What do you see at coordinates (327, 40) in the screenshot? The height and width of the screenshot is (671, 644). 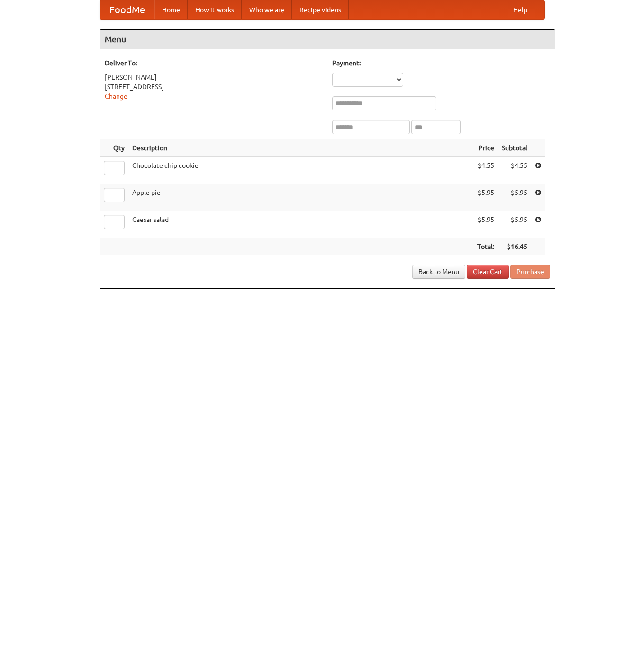 I see `h4: Menu` at bounding box center [327, 40].